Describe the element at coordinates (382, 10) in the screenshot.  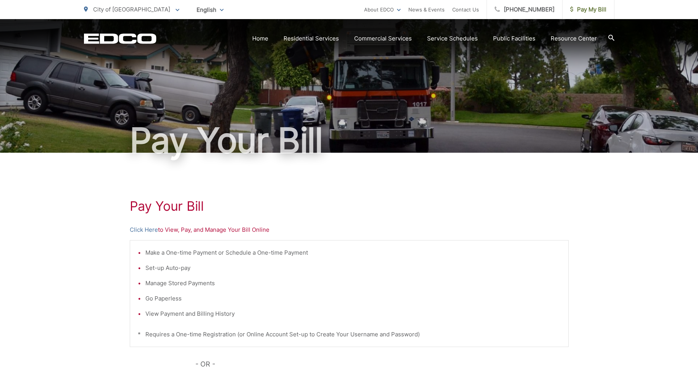
I see `a: About EDCO` at that location.